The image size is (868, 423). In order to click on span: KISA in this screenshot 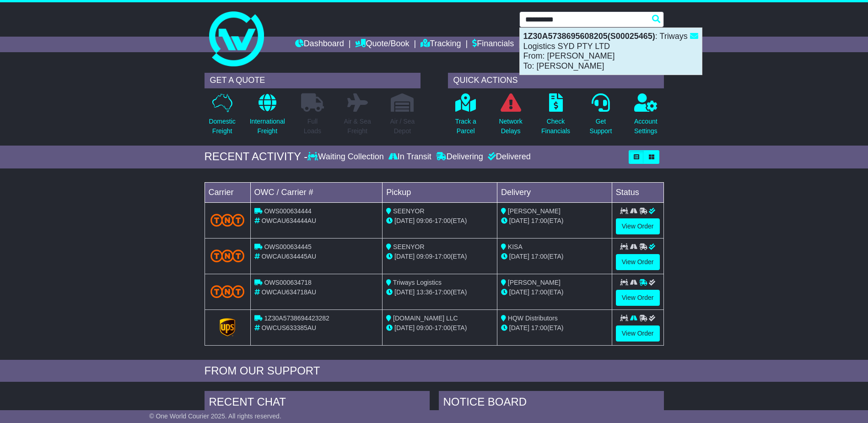, I will do `click(515, 247)`.